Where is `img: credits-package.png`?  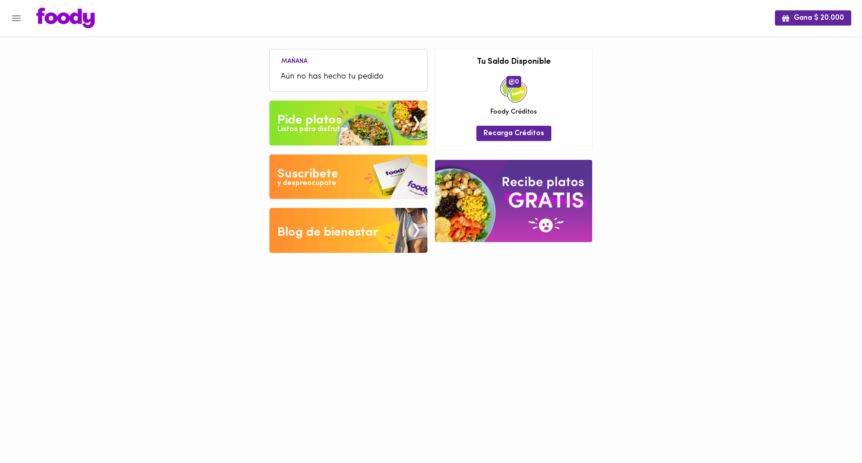
img: credits-package.png is located at coordinates (514, 89).